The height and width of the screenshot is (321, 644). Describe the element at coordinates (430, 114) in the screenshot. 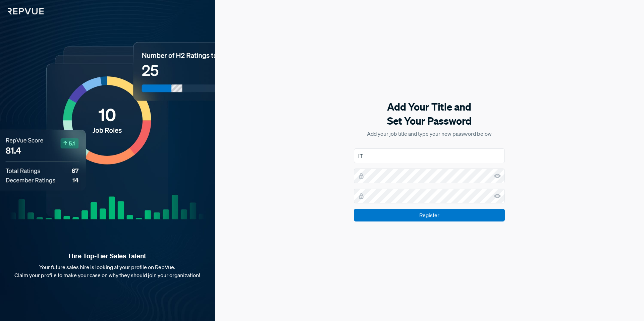

I see `h5: Add Your Title and Set Your Password` at that location.